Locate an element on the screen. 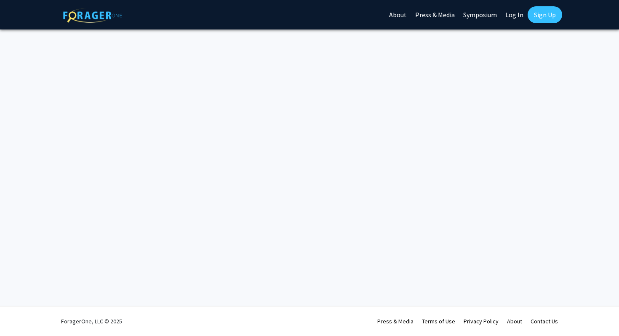  a: Terms of Use is located at coordinates (438, 321).